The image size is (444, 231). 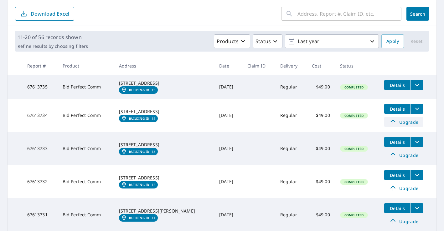 What do you see at coordinates (397, 175) in the screenshot?
I see `button: detailsBtn-67613732` at bounding box center [397, 175].